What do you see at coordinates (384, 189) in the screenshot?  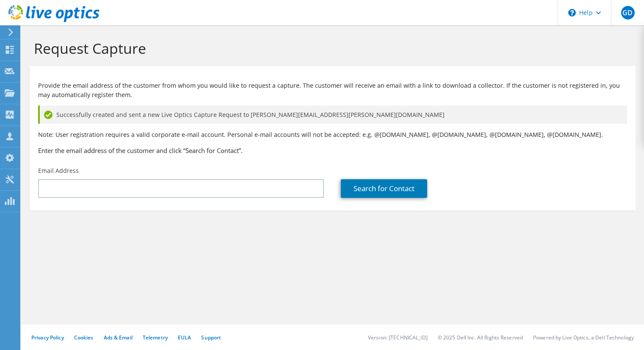 I see `a: Search for Contact` at bounding box center [384, 189].